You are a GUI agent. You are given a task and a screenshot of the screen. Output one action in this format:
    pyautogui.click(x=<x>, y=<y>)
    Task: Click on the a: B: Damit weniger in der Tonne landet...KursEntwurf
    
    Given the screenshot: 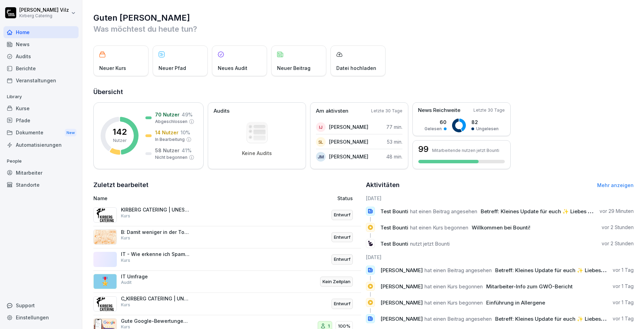 What is the action you would take?
    pyautogui.click(x=227, y=238)
    